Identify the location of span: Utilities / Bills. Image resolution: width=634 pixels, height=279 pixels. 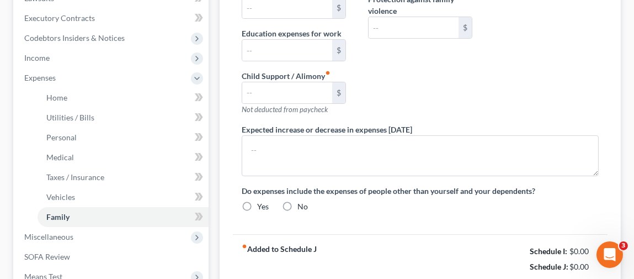
(70, 117).